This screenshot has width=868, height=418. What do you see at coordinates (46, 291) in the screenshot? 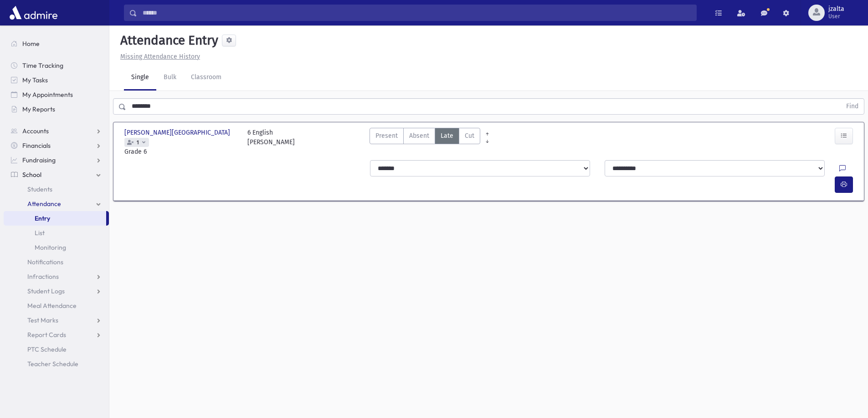
I see `span: Student Logs` at bounding box center [46, 291].